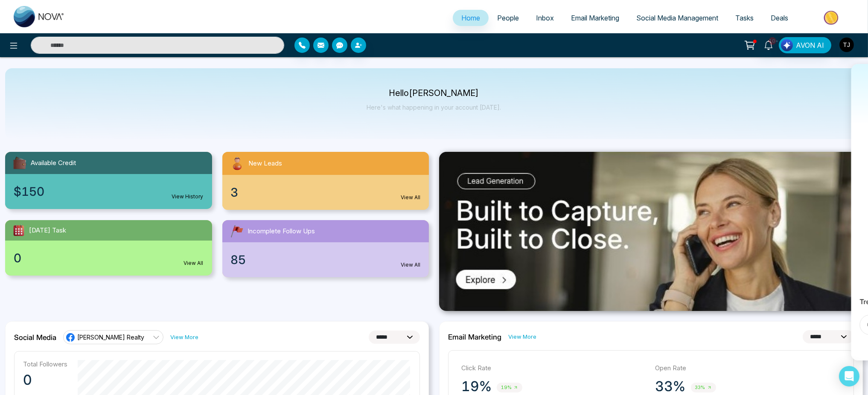 Image resolution: width=868 pixels, height=395 pixels. What do you see at coordinates (235, 192) in the screenshot?
I see `span: 3` at bounding box center [235, 192].